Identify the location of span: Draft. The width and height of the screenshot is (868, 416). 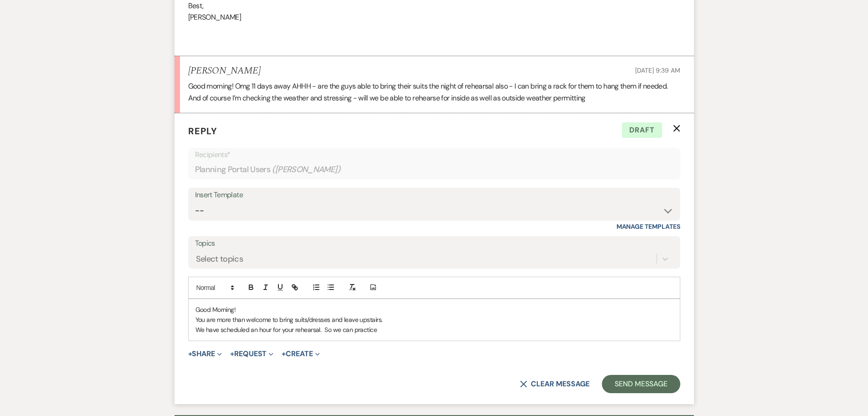
(642, 130).